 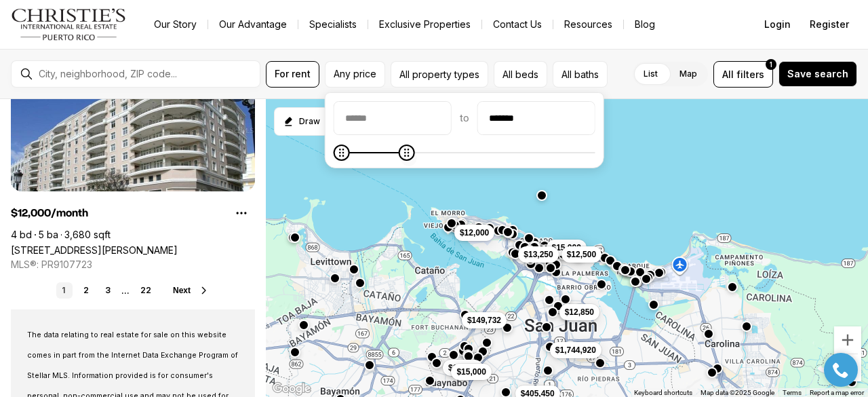 What do you see at coordinates (484, 321) in the screenshot?
I see `span: $149,732` at bounding box center [484, 321].